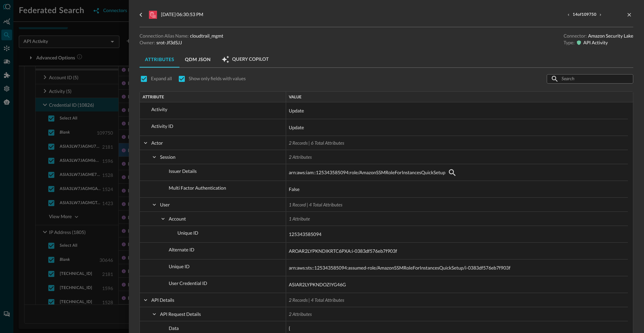  Describe the element at coordinates (294, 189) in the screenshot. I see `span: False` at that location.